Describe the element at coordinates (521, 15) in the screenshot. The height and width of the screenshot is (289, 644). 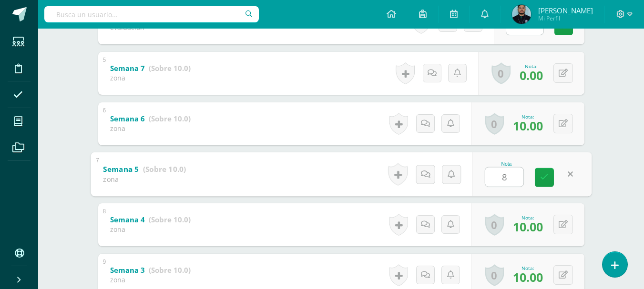
I see `img: cb83c24c200120ea80b7b14cedb5cea0.png` at that location.